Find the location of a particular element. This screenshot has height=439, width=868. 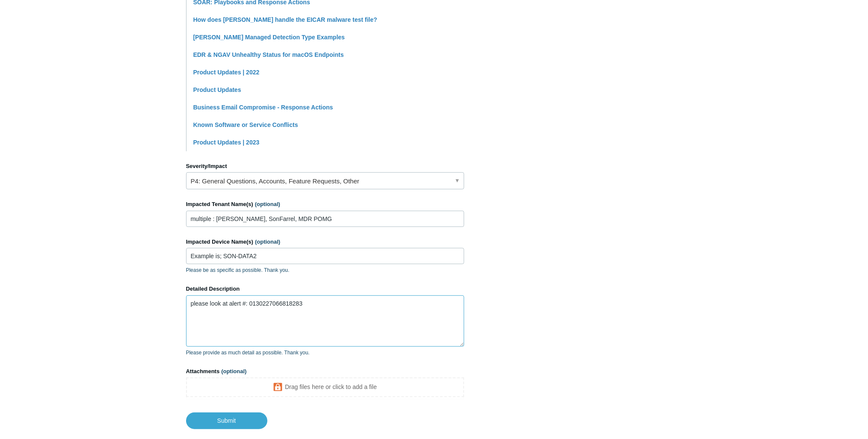

label: Detailed Description is located at coordinates (325, 289).